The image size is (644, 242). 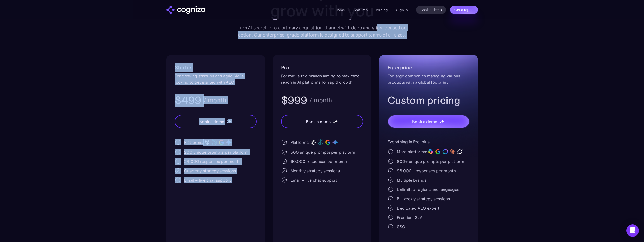 What do you see at coordinates (315, 171) in the screenshot?
I see `div: Monthly strategy sessions` at bounding box center [315, 171].